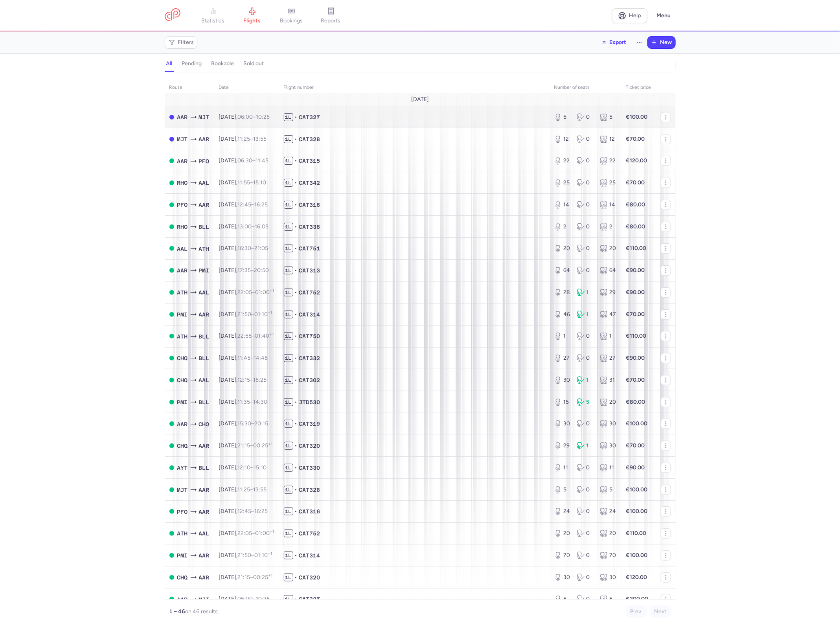 This screenshot has width=840, height=627. I want to click on strong: €70.00, so click(636, 138).